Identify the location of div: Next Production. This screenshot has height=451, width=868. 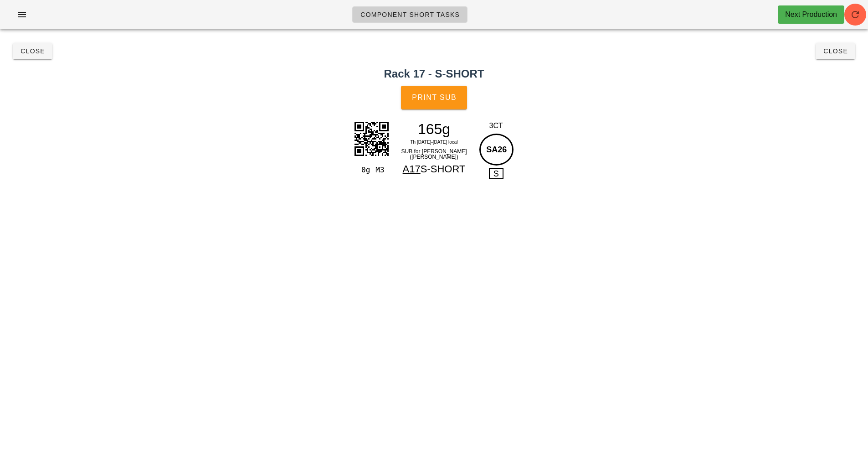
(811, 15).